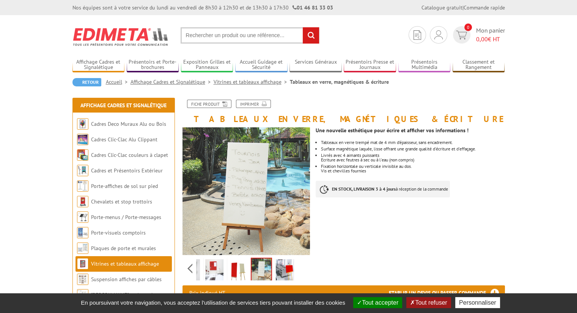 Image resolution: width=577 pixels, height=313 pixels. Describe the element at coordinates (83, 155) in the screenshot. I see `img: Cadres Clic-Clac couleurs à clapet` at that location.